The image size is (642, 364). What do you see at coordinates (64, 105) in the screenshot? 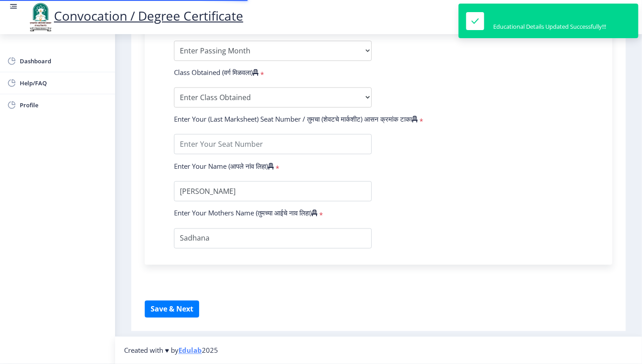
I see `span: Profile` at bounding box center [64, 105].